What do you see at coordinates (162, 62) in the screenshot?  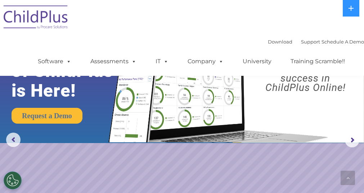 I see `a: IT` at bounding box center [162, 62].